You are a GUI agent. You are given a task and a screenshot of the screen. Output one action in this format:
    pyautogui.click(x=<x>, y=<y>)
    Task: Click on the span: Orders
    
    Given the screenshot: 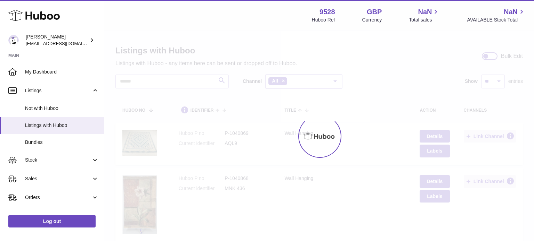 What is the action you would take?
    pyautogui.click(x=58, y=198)
    